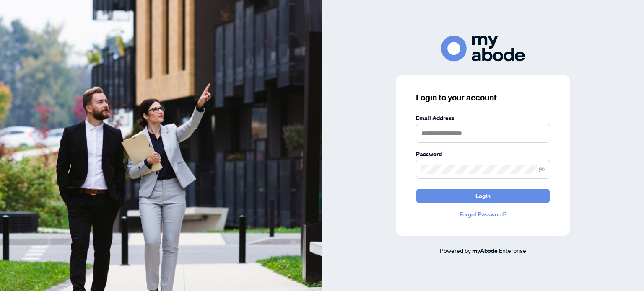 The width and height of the screenshot is (644, 291). Describe the element at coordinates (541, 169) in the screenshot. I see `span: eye-invisible` at that location.